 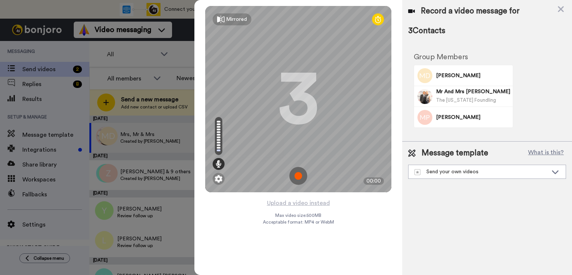 What do you see at coordinates (545, 153) in the screenshot?
I see `button: What is this?` at bounding box center [545, 153].